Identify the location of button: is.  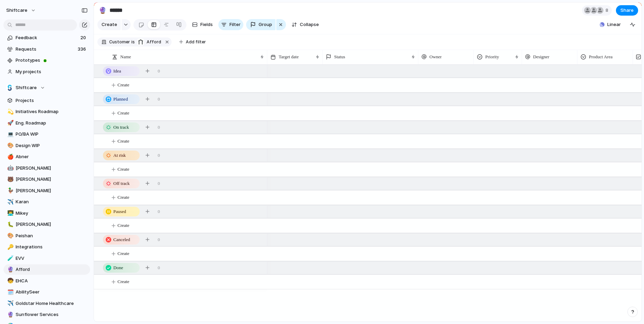
(133, 42).